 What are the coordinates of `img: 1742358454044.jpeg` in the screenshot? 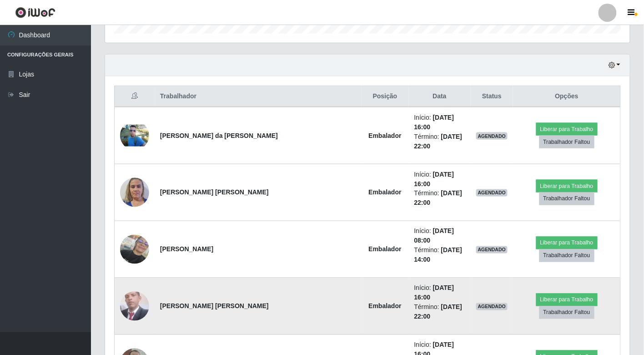 It's located at (135, 135).